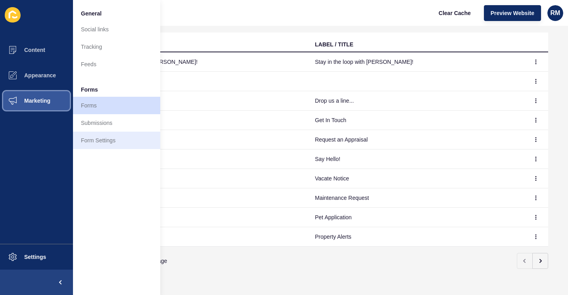 This screenshot has height=295, width=568. Describe the element at coordinates (454, 13) in the screenshot. I see `button: Clear Cache` at that location.